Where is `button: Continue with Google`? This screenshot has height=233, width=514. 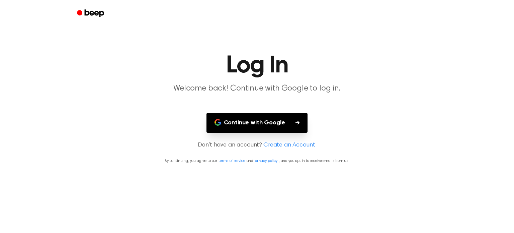
button: Continue with Google is located at coordinates (257, 122).